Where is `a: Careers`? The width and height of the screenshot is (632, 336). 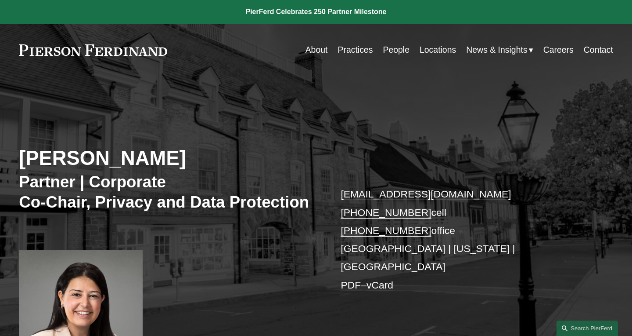
a: Careers is located at coordinates (559, 50).